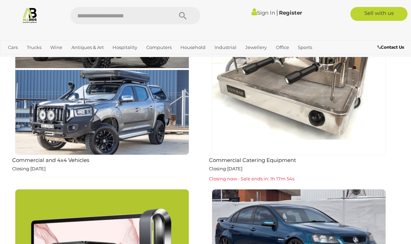 The width and height of the screenshot is (411, 244). Describe the element at coordinates (193, 47) in the screenshot. I see `a: Household` at that location.